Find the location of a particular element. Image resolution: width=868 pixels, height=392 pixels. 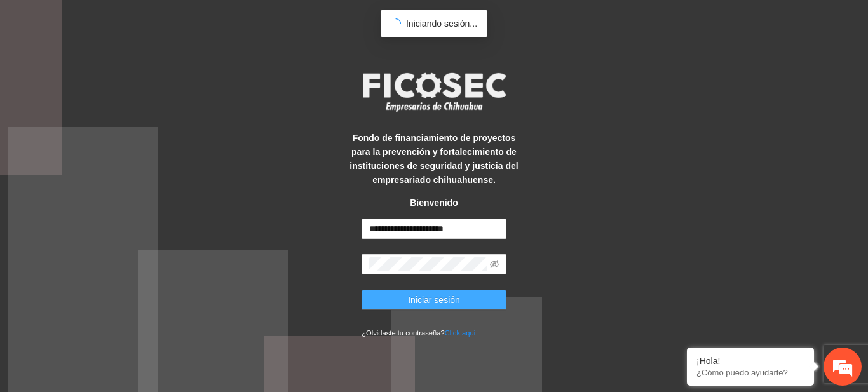

img: logo is located at coordinates (434, 92).